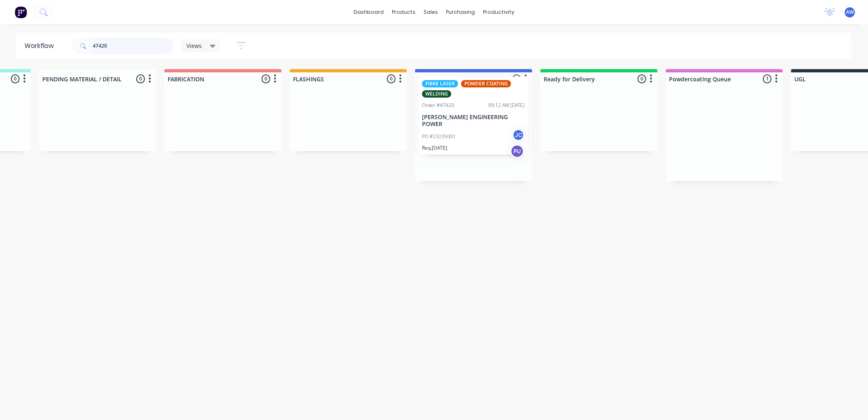  Describe the element at coordinates (499, 12) in the screenshot. I see `div: productivity` at that location.